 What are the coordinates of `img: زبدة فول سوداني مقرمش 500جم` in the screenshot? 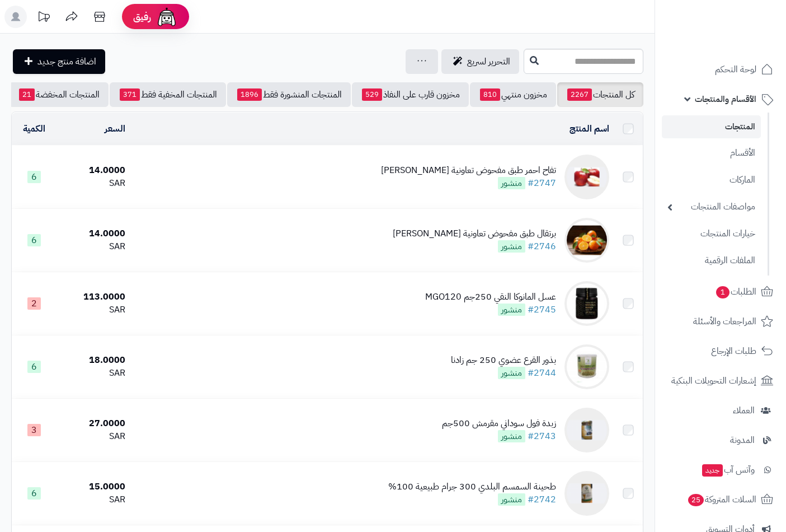 It's located at (587, 430).